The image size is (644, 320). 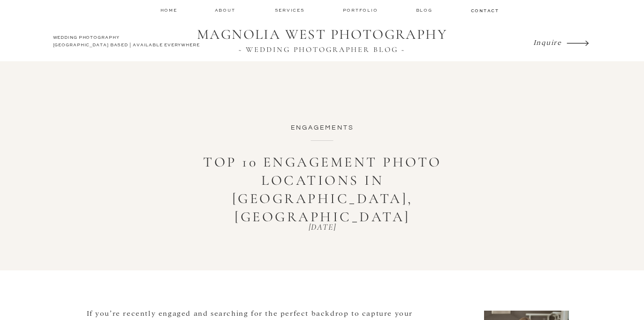 I want to click on a: Blog, so click(x=426, y=10).